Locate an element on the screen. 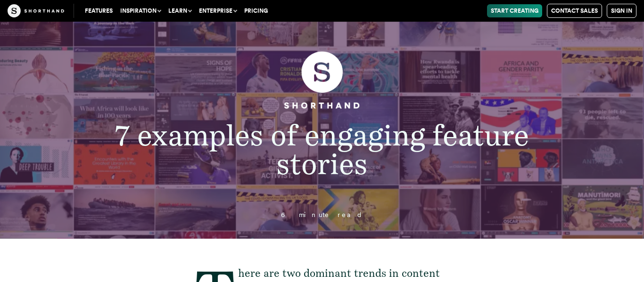  span: 6 minute read is located at coordinates (322, 215).